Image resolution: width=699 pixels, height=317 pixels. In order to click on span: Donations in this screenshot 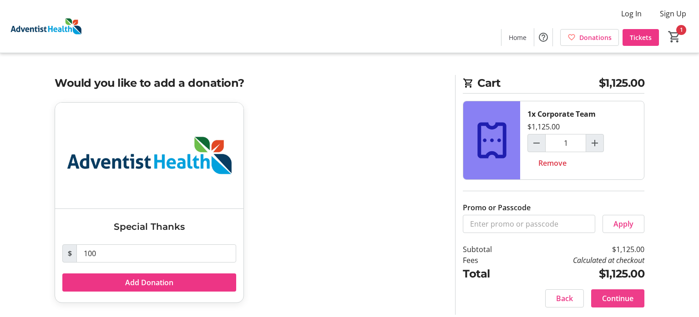, I will do `click(595, 37)`.